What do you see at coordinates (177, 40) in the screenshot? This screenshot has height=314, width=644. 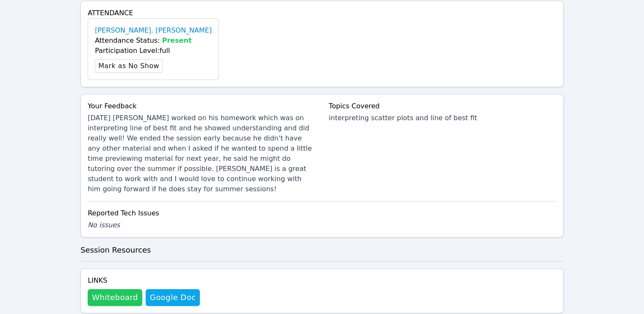 I see `span: Present` at bounding box center [177, 40].